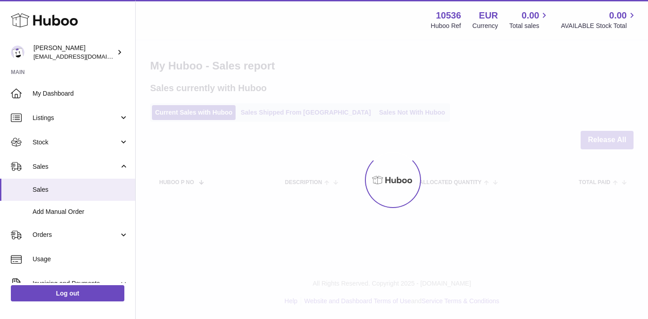  Describe the element at coordinates (80, 94) in the screenshot. I see `span: My Dashboard` at that location.